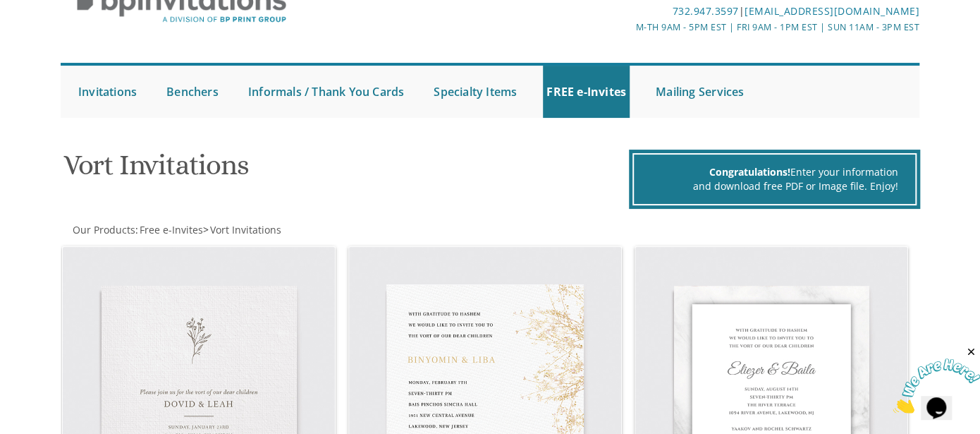  What do you see at coordinates (586, 92) in the screenshot?
I see `a: FREE e-Invites` at bounding box center [586, 92].